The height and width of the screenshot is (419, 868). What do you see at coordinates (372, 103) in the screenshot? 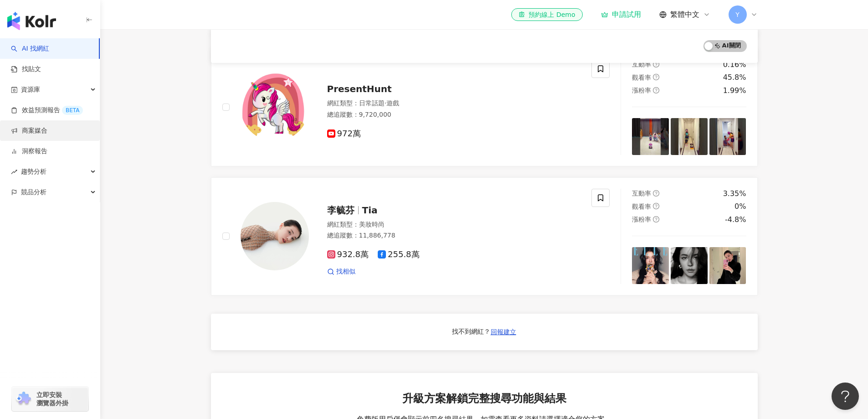
I see `span: 日常話題` at bounding box center [372, 103].